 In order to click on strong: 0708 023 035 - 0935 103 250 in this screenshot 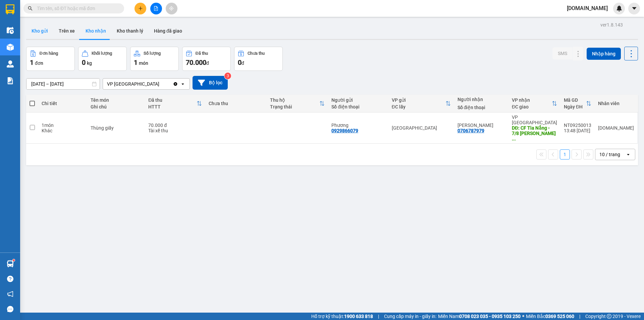, I will do `click(490, 316)`.